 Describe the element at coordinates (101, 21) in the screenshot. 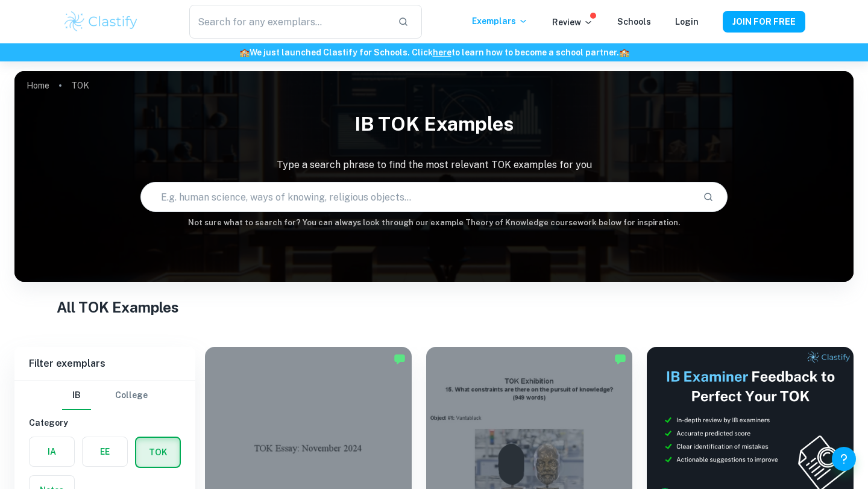

I see `a: Clastify logo` at that location.